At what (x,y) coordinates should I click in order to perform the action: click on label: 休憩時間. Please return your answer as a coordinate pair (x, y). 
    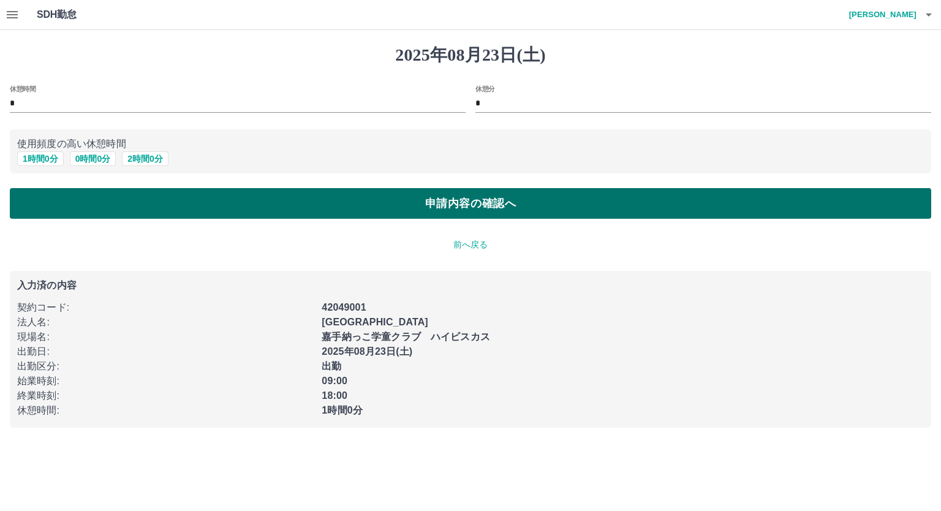
    Looking at the image, I should click on (23, 88).